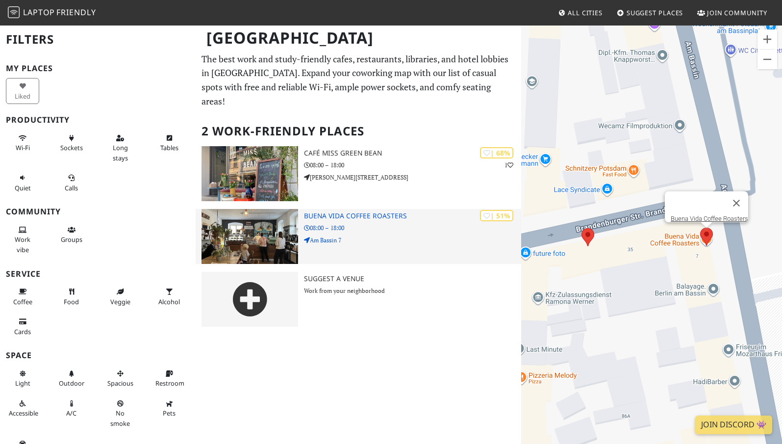 The image size is (782, 444). I want to click on img: Buena Vida Coffee Roasters, so click(250, 236).